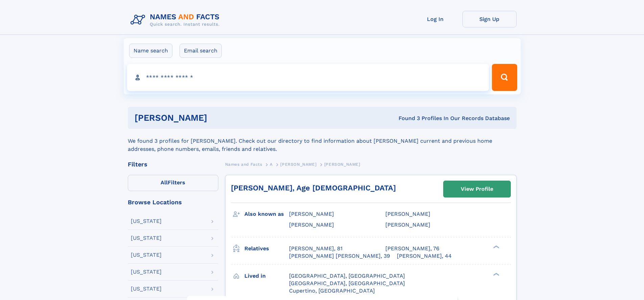 The image size is (644, 300). What do you see at coordinates (308, 78) in the screenshot?
I see `input: search input` at bounding box center [308, 78].